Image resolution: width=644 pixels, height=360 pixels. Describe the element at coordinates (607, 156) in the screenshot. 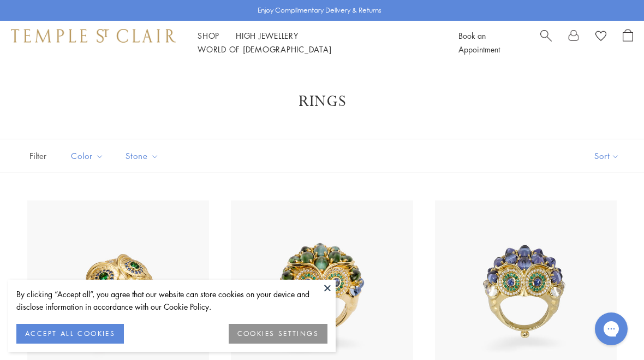

I see `button: Show sort by` at that location.